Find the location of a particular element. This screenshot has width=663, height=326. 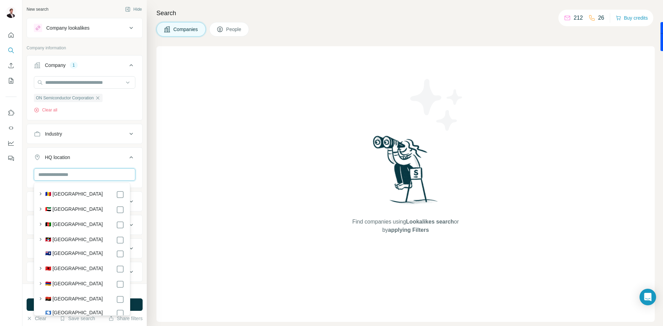

img: Surfe Illustration - Woman searching with binoculars is located at coordinates (406, 172).